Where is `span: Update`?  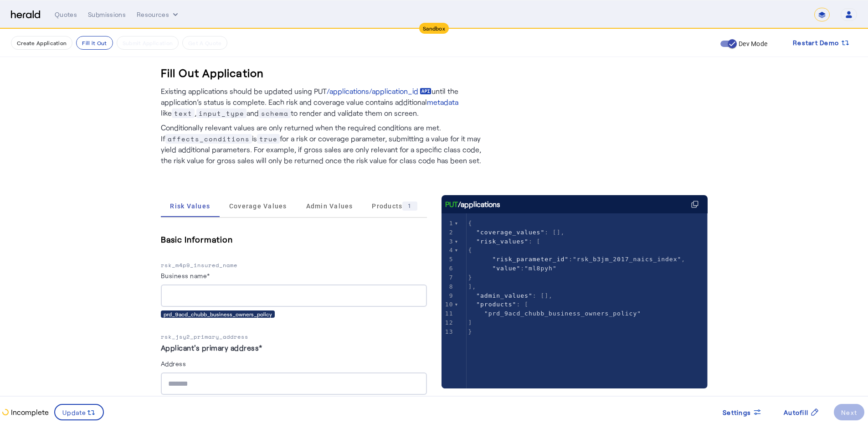
span: Update is located at coordinates (74, 412).